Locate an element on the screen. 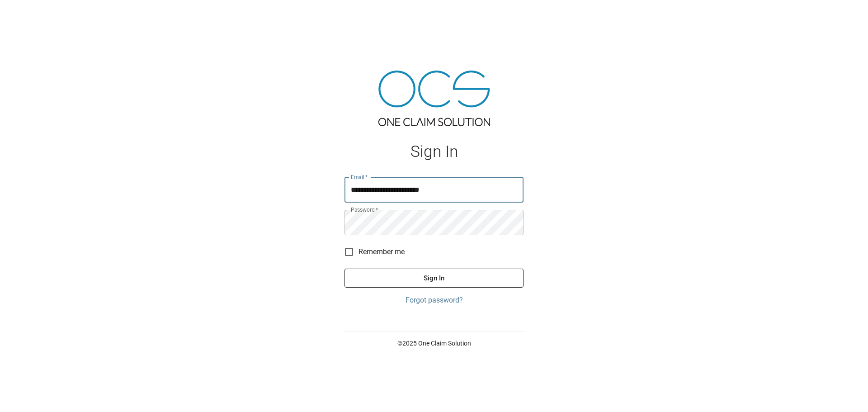 This screenshot has width=868, height=412. a: Forgot password? is located at coordinates (434, 300).